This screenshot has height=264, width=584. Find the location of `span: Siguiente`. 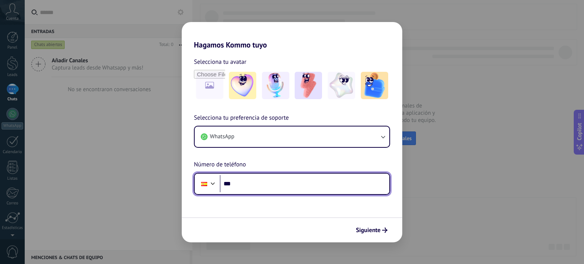

span: Siguiente is located at coordinates (368, 231).